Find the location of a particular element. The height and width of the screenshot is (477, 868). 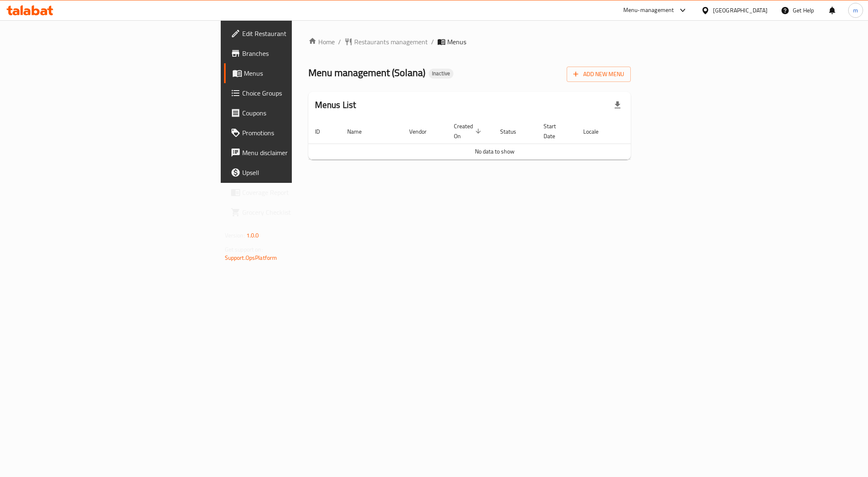

span: ID is located at coordinates (323, 132).